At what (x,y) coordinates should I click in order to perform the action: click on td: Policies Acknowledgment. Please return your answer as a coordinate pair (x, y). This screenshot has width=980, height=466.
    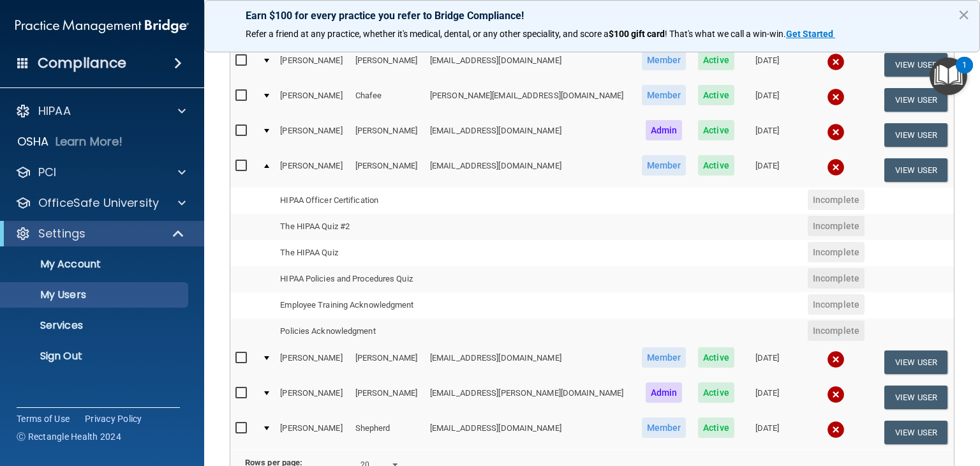
    Looking at the image, I should click on (349, 331).